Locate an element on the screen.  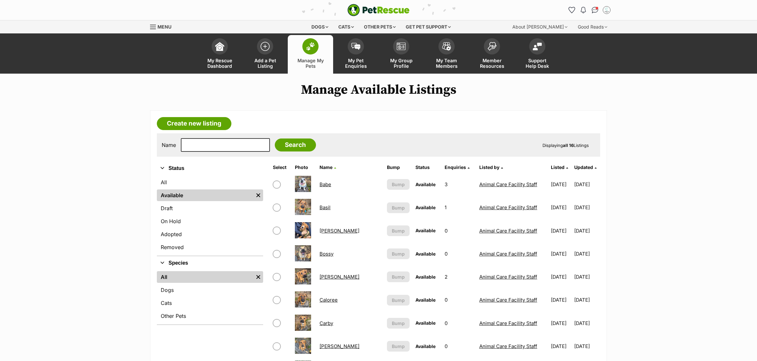
div: Get pet support is located at coordinates (428, 27).